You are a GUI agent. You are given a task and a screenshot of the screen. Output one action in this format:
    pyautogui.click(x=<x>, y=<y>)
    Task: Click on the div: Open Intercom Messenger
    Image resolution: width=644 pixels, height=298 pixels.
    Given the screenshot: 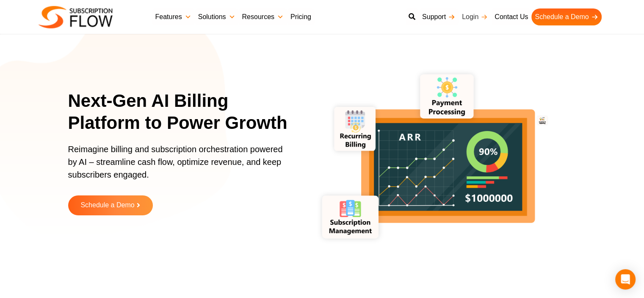 What is the action you would take?
    pyautogui.click(x=625, y=279)
    